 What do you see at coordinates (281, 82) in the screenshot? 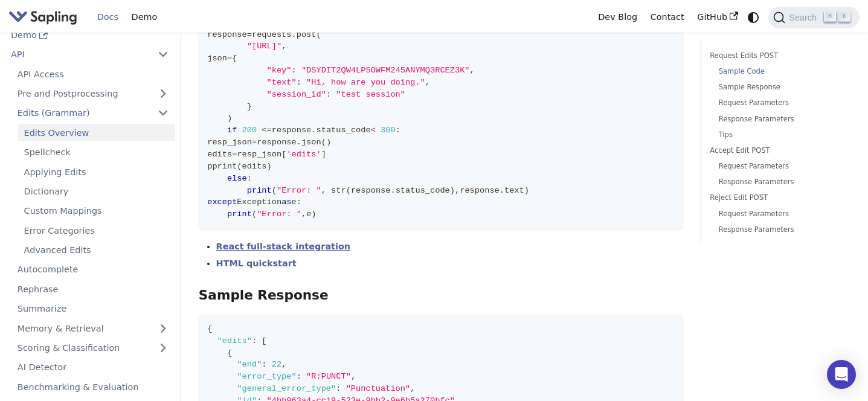
I see `span: "text"` at bounding box center [281, 82].